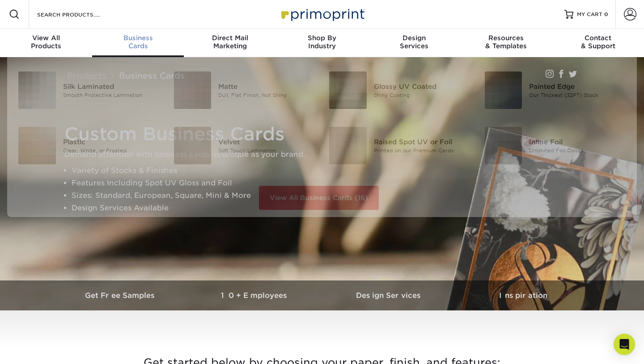  What do you see at coordinates (577, 142) in the screenshot?
I see `div: Inline Foil` at bounding box center [577, 142].